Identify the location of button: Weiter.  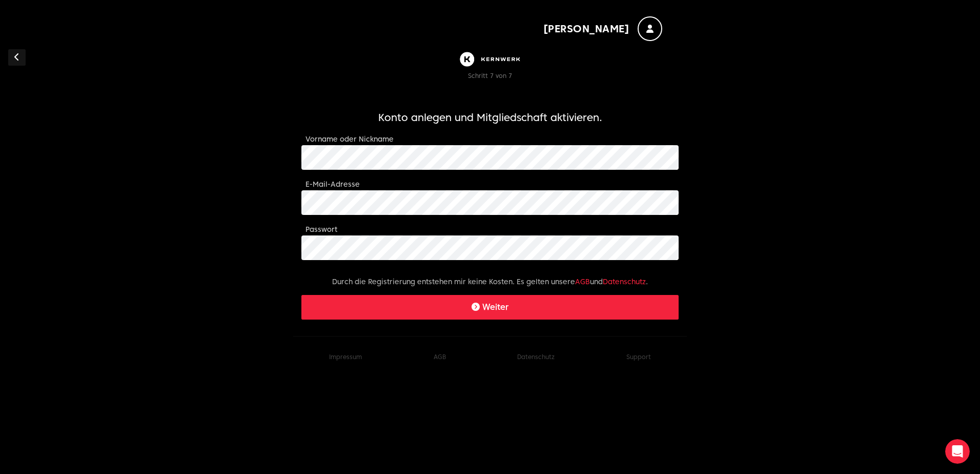
(490, 307).